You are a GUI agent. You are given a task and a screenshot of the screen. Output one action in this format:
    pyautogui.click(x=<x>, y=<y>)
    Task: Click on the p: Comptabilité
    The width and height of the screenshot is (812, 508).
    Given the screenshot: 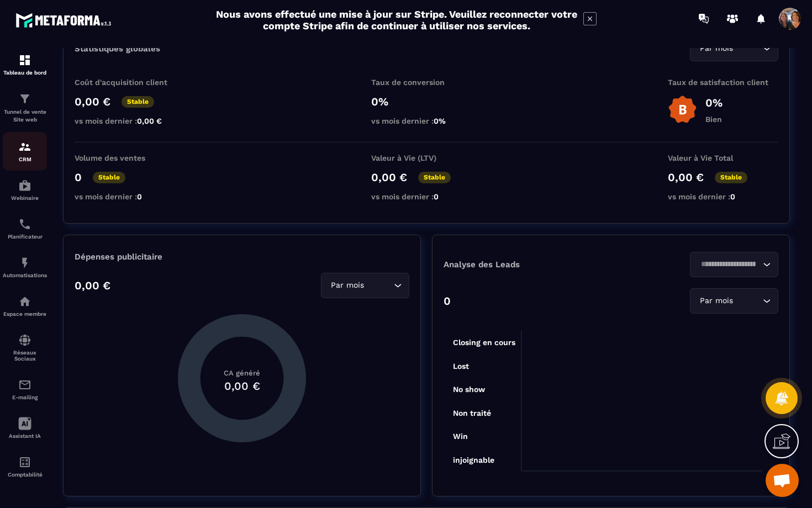 What is the action you would take?
    pyautogui.click(x=25, y=474)
    